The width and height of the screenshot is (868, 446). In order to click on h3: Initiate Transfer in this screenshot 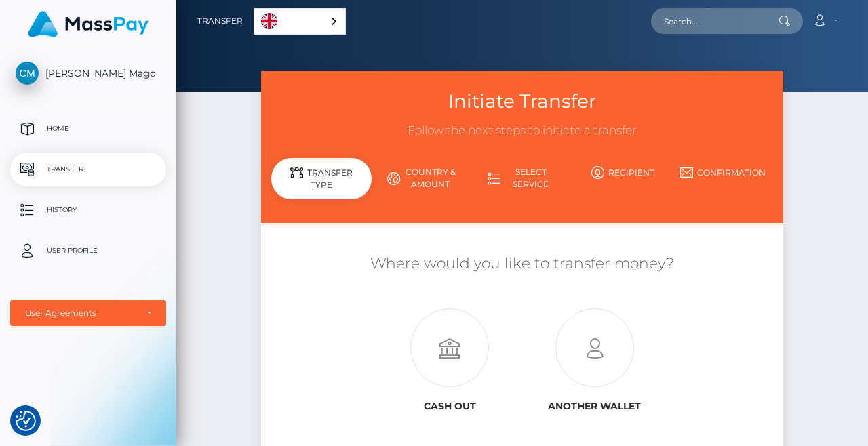, I will do `click(522, 101)`.